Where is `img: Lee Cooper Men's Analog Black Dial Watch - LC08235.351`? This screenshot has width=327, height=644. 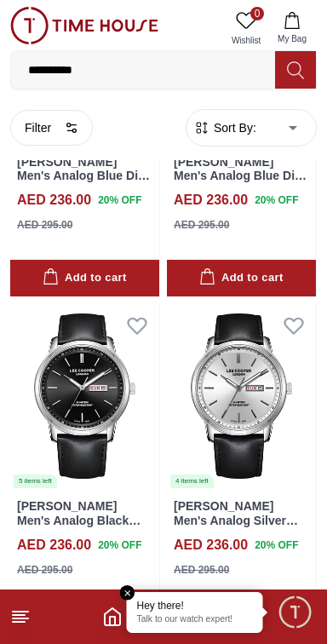 img: Lee Cooper Men's Analog Black Dial Watch - LC08235.351 is located at coordinates (85, 396).